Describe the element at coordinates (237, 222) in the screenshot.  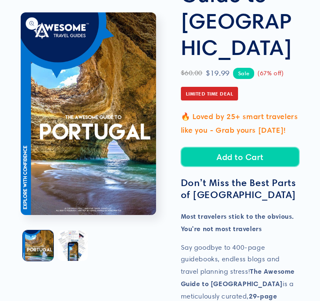
I see `strong: Most travelers stick to the obvious. You're not most travelers` at that location.